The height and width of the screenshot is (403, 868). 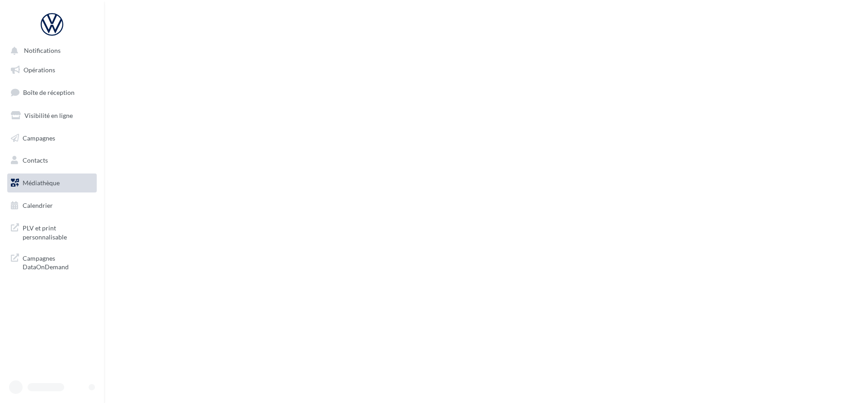 What do you see at coordinates (36, 160) in the screenshot?
I see `span: Contacts` at bounding box center [36, 160].